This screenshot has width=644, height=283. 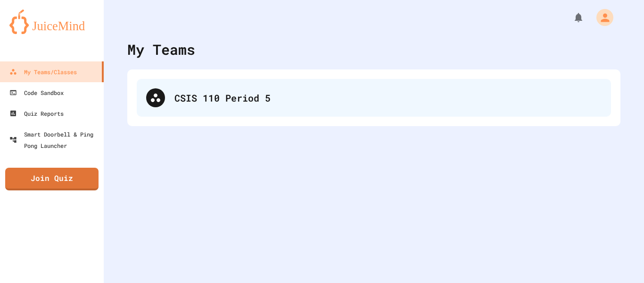 What do you see at coordinates (36, 92) in the screenshot?
I see `div: Code Sandbox` at bounding box center [36, 92].